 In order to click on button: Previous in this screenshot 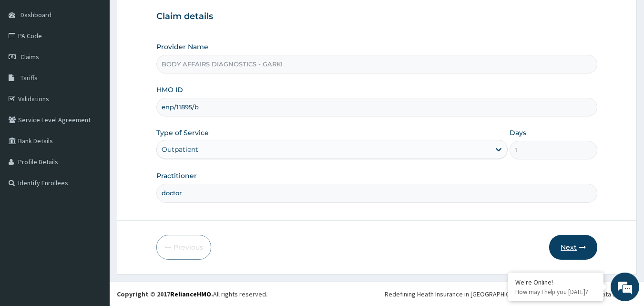, I will do `click(184, 247)`.